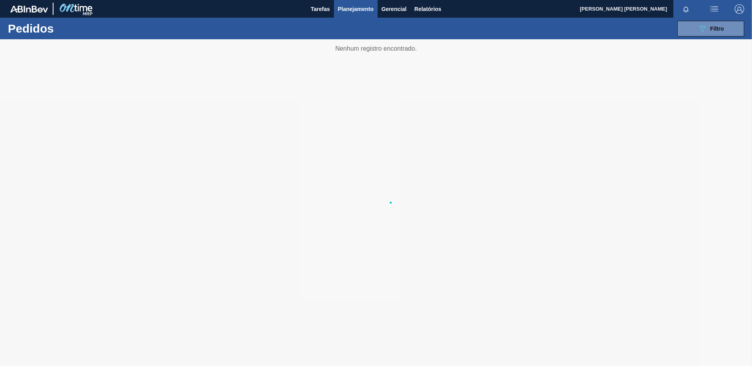 This screenshot has height=366, width=752. I want to click on span: Planejamento, so click(355, 9).